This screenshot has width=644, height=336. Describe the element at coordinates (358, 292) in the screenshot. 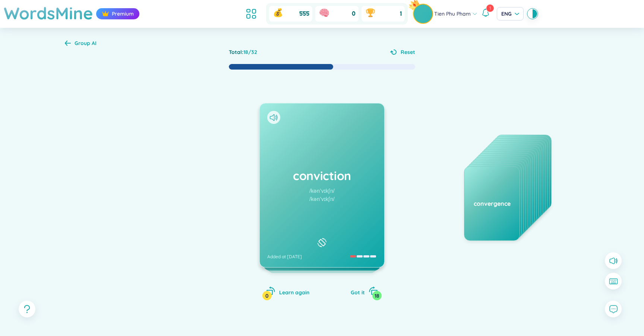

I see `span: Got it` at that location.